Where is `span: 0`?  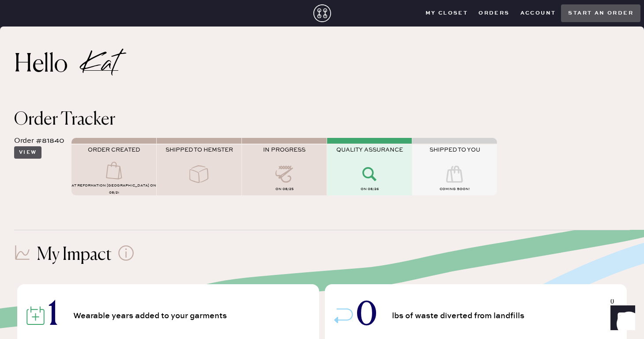
span: 0 is located at coordinates (367, 316).